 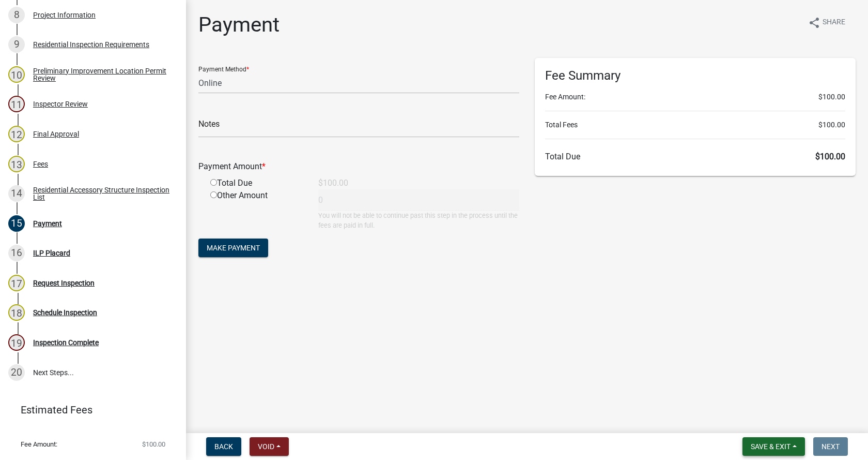 What do you see at coordinates (834, 23) in the screenshot?
I see `span: Share` at bounding box center [834, 23].